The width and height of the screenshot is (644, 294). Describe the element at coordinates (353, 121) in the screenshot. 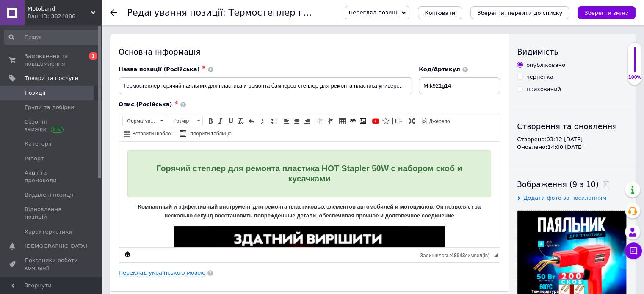

I see `a: Вставити/Редагувати посилання (Ctrl+L)` at that location.